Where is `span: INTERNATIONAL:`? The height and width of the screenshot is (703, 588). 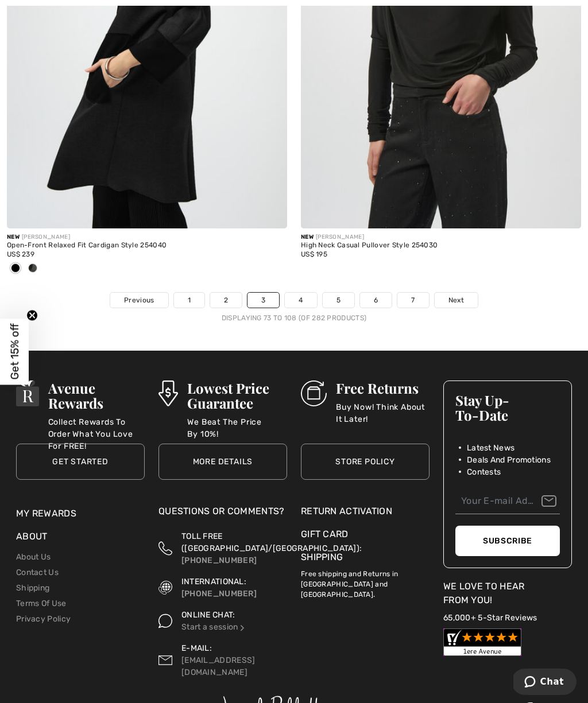 span: INTERNATIONAL: is located at coordinates (213, 581).